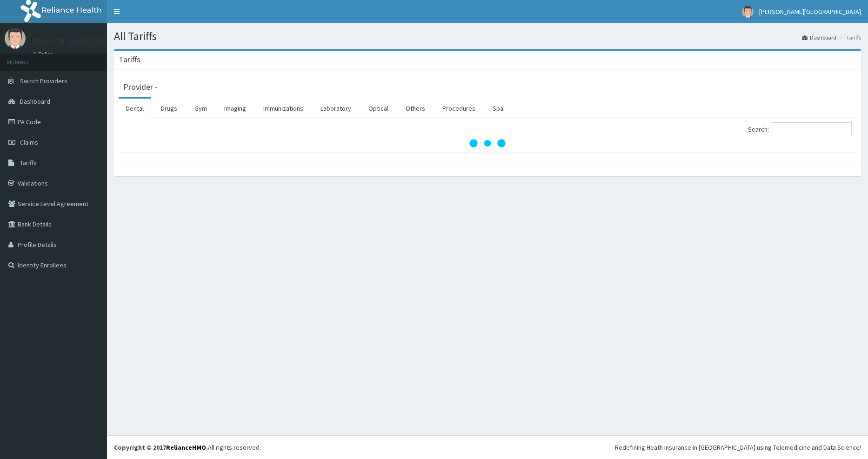 This screenshot has height=459, width=868. I want to click on a: Dental, so click(135, 108).